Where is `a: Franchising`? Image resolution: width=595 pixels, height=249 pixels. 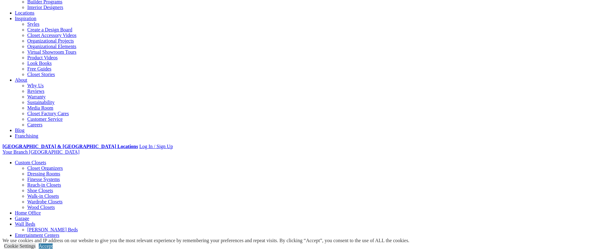
a: Franchising is located at coordinates (27, 135).